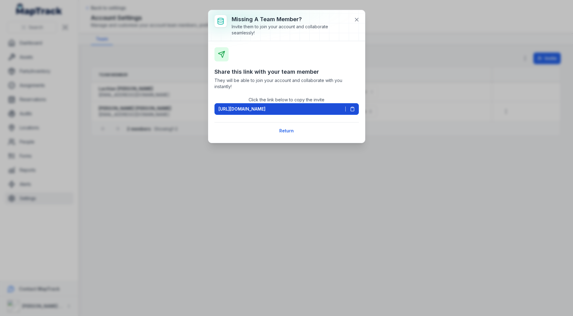 This screenshot has height=316, width=573. I want to click on button: Return, so click(286, 131).